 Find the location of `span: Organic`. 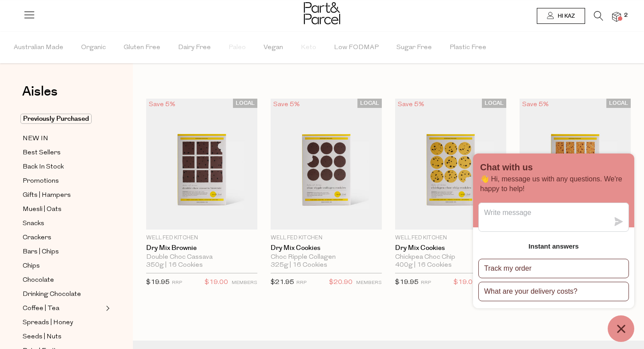

span: Organic is located at coordinates (94, 48).